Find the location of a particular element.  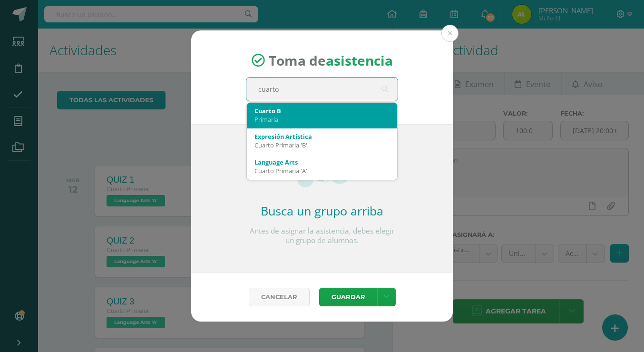

div: Primaria is located at coordinates (322, 119).